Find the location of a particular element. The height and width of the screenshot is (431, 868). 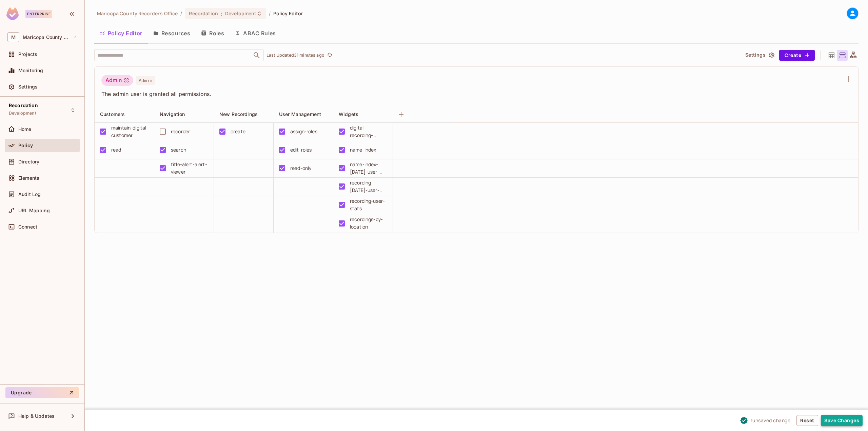

span: The admin user is granted all permissions. is located at coordinates (472, 94).